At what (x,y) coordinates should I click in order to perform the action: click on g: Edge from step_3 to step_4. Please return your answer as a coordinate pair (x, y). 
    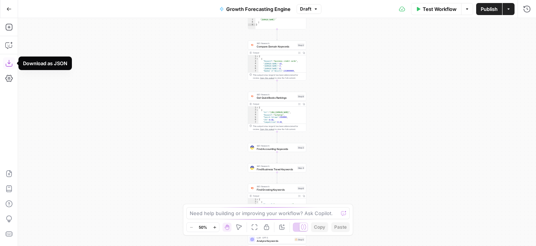
    Looking at the image, I should click on (277, 157).